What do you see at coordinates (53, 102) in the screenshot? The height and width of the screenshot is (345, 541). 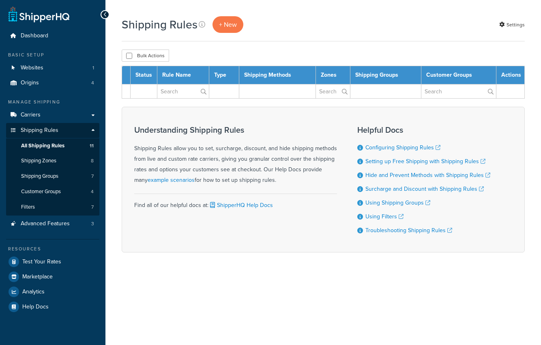 I see `div: Manage Shipping` at bounding box center [53, 102].